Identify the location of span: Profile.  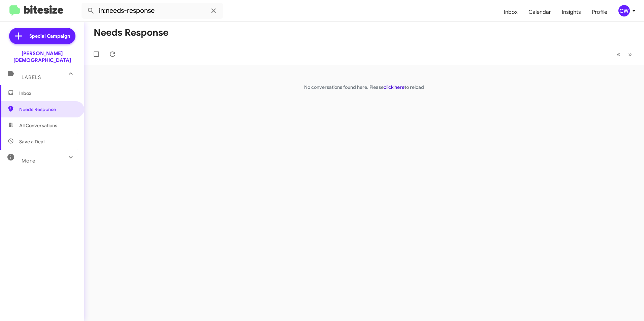
(600, 12).